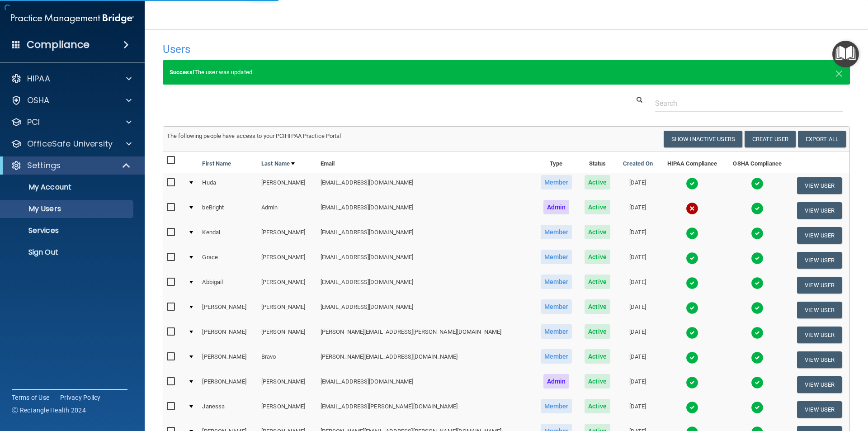 The width and height of the screenshot is (868, 431). Describe the element at coordinates (692, 163) in the screenshot. I see `th: HIPAA Compliance` at that location.